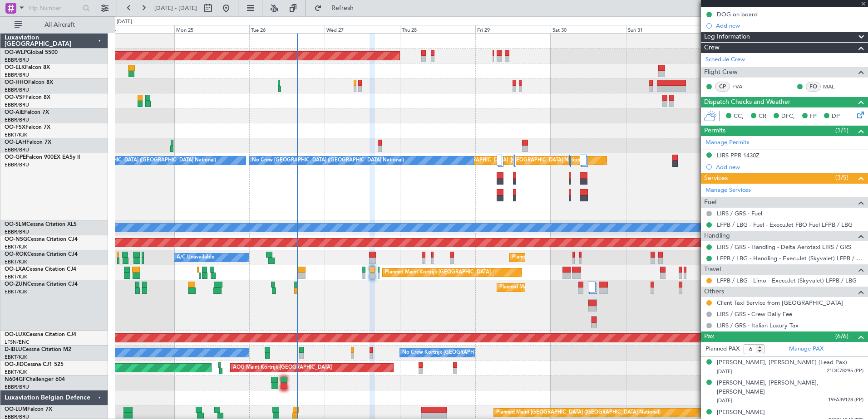 The image size is (868, 419). I want to click on a: OO-HHOFalcon 8X, so click(29, 82).